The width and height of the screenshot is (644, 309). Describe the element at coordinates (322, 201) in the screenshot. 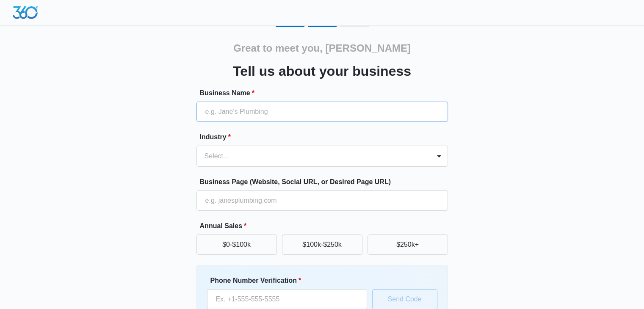

I see `input: e.g. janesplumbing.com` at that location.